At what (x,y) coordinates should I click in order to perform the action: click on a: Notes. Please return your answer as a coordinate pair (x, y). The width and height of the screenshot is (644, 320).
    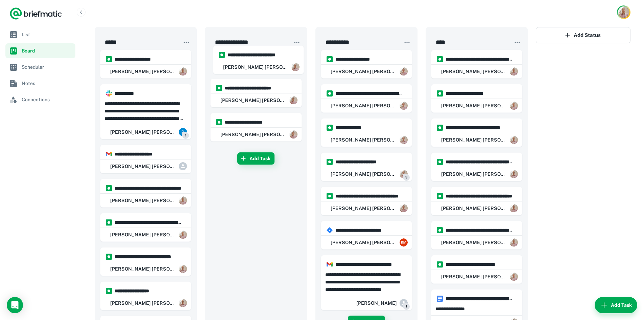
    Looking at the image, I should click on (40, 83).